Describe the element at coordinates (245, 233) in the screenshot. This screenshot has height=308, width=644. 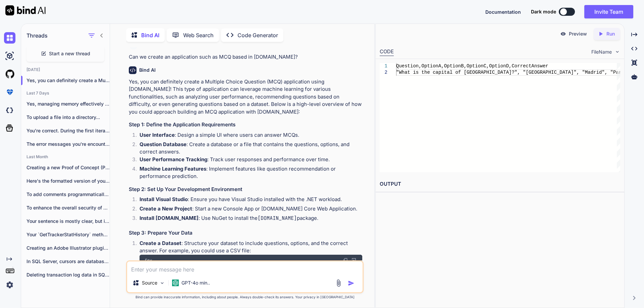
I see `h3: Step 3: Prepare Your Data` at that location.